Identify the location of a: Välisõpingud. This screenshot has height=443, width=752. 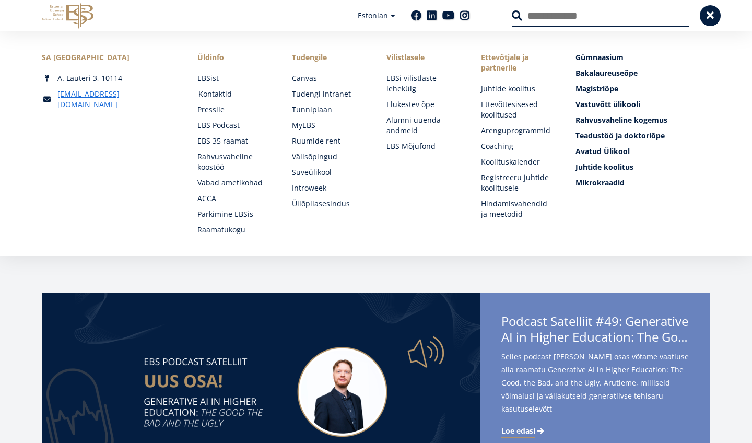
(328, 157).